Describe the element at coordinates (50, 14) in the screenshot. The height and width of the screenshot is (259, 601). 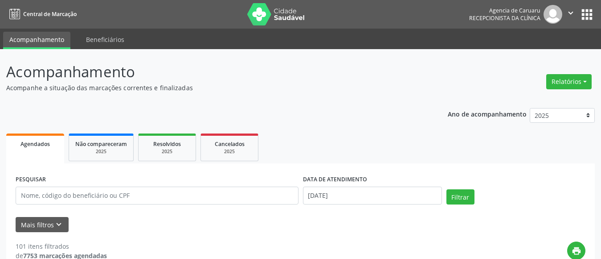
I see `span: Central de Marcação` at that location.